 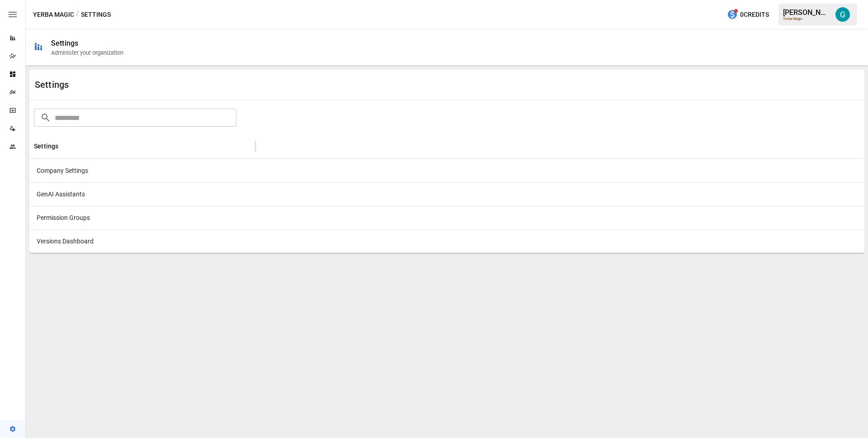 I want to click on button: Gavin Acres, so click(x=842, y=15).